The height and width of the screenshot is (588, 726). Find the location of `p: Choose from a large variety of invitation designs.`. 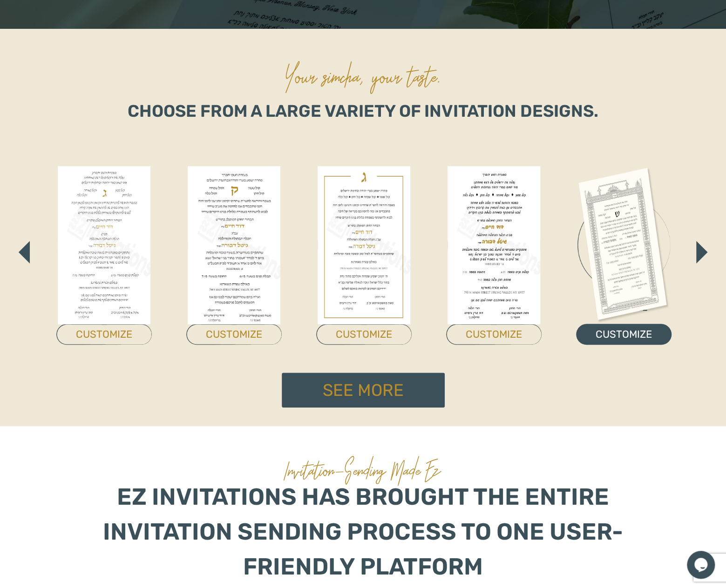

p: Choose from a large variety of invitation designs. is located at coordinates (363, 112).